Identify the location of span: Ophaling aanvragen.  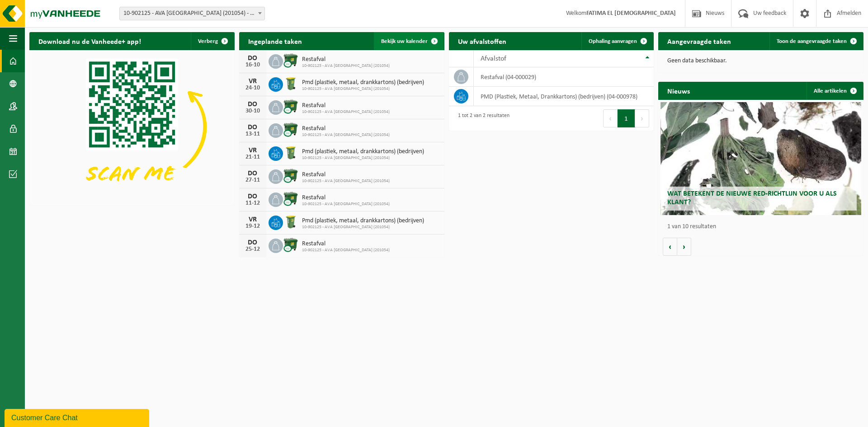
(613, 41).